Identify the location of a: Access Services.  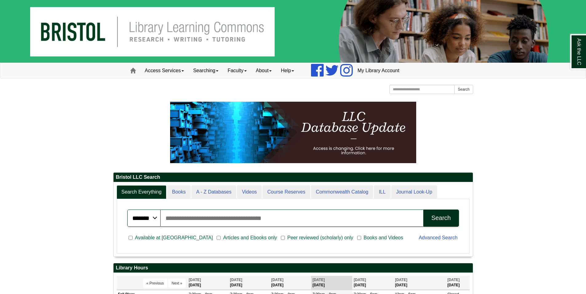
(164, 71).